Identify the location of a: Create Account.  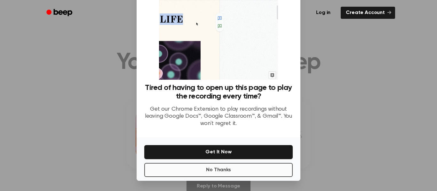
(368, 13).